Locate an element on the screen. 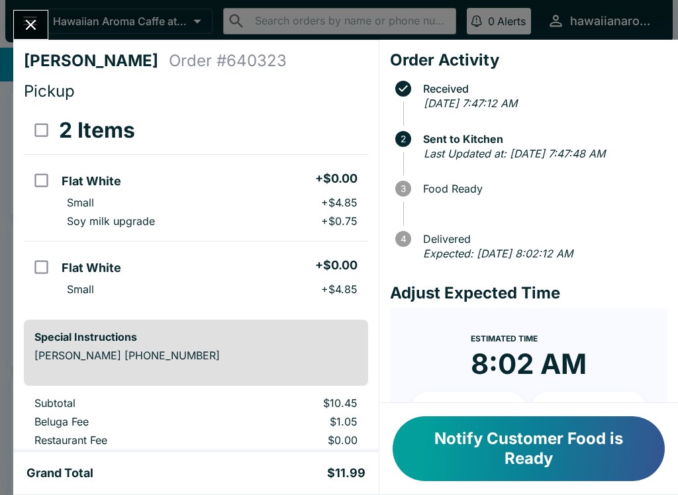 The height and width of the screenshot is (495, 678). h4: Order # 640323 is located at coordinates (228, 61).